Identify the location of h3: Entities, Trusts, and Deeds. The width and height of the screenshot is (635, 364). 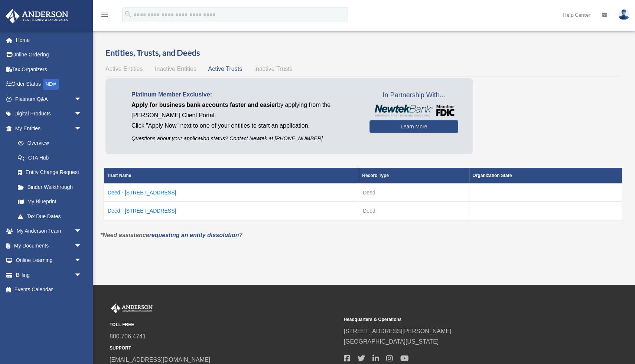
(363, 53).